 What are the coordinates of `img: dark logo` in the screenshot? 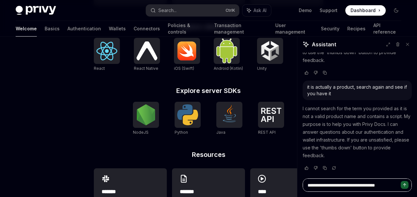 It's located at (36, 10).